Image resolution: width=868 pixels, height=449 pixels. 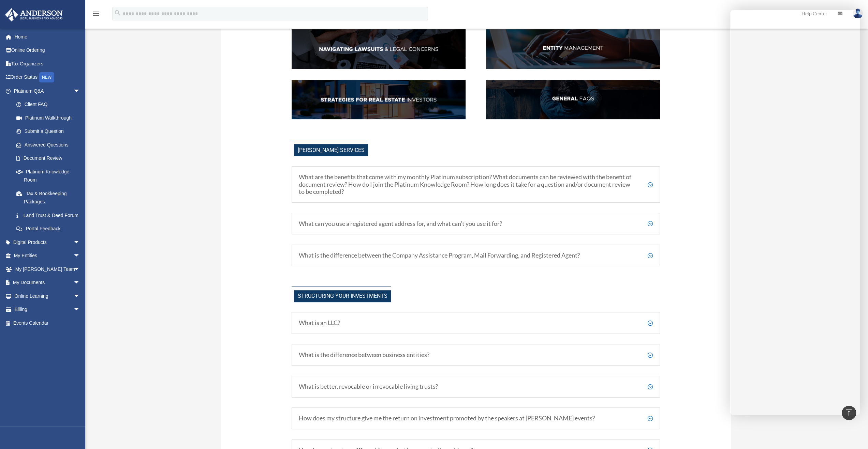 What do you see at coordinates (50, 229) in the screenshot?
I see `a: Portal Feedback` at bounding box center [50, 229].